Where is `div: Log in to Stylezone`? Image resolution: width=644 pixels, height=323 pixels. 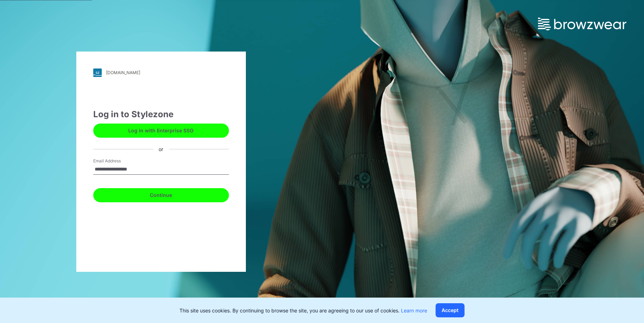
div: Log in to Stylezone is located at coordinates (161, 115).